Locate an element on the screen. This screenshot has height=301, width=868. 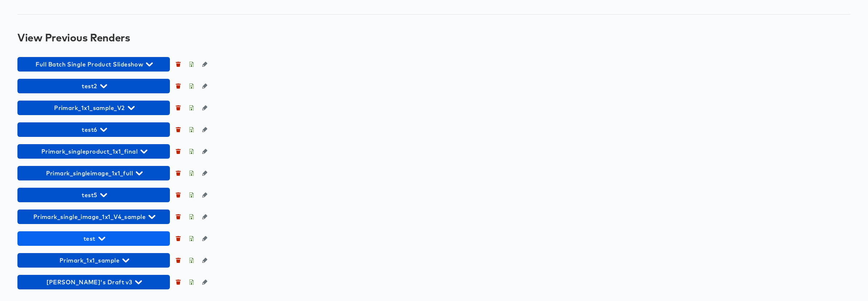
div: View Previous Renders is located at coordinates (434, 38).